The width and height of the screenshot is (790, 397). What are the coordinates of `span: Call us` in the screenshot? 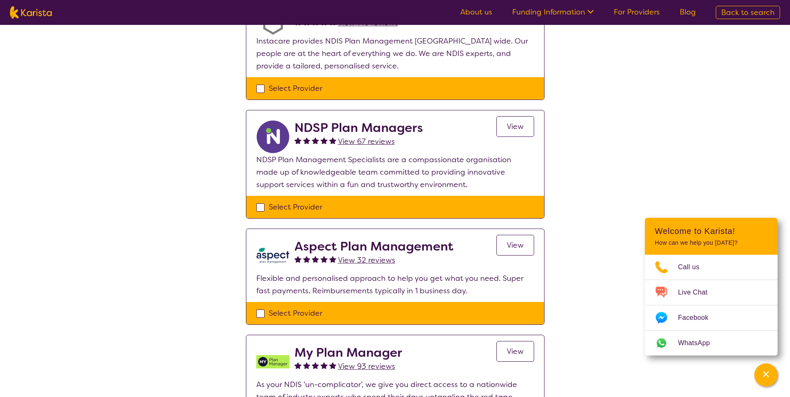 It's located at (694, 267).